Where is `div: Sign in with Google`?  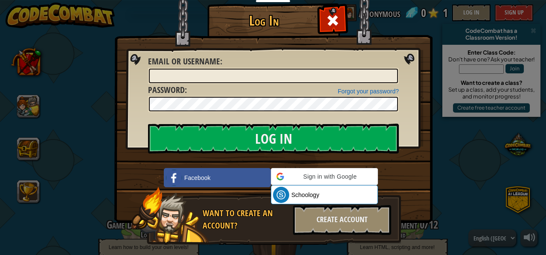 div: Sign in with Google is located at coordinates (324, 177).